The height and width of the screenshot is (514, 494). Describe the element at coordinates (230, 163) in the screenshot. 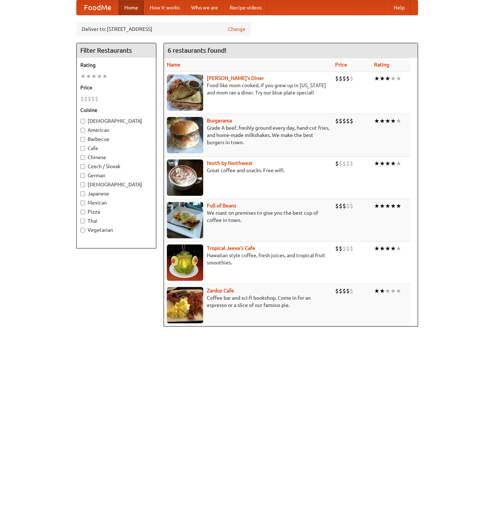

I see `a: North by Northwest` at that location.